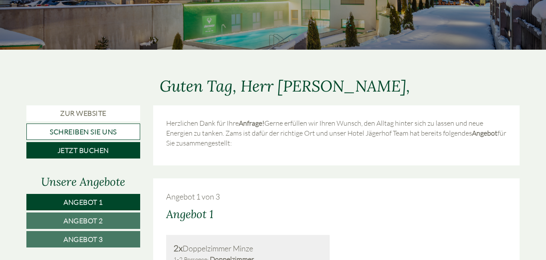 This screenshot has width=546, height=260. Describe the element at coordinates (83, 202) in the screenshot. I see `span: Angebot 1` at that location.